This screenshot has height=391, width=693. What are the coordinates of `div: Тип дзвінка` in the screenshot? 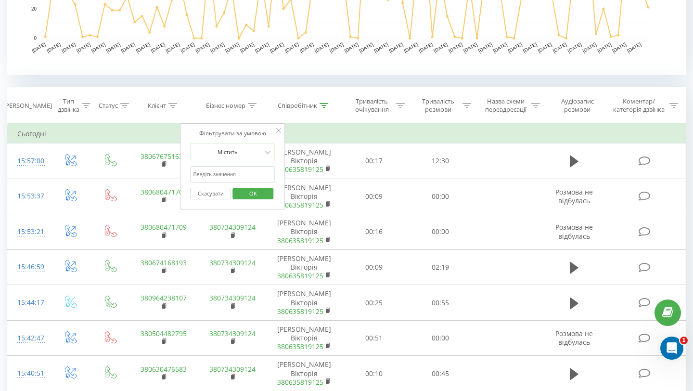 It's located at (68, 105).